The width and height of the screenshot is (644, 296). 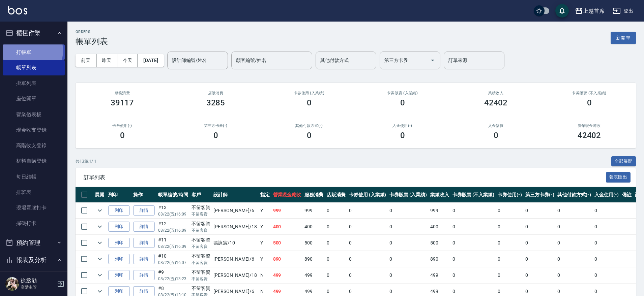 What do you see at coordinates (173, 227) in the screenshot?
I see `td: #12` at bounding box center [173, 227].